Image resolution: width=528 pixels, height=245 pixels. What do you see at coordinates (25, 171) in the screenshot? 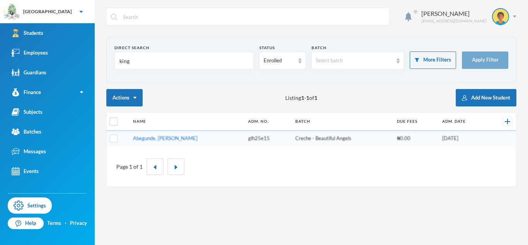
I see `div: Events` at bounding box center [25, 171].